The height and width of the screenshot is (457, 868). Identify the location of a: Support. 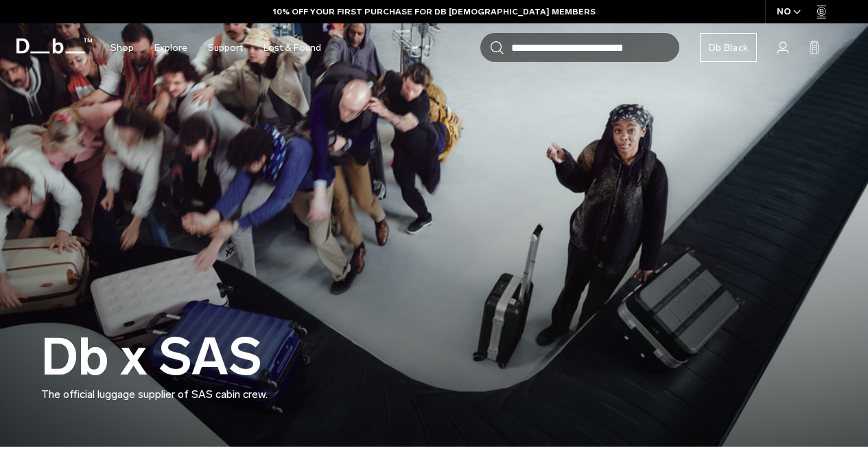
(225, 47).